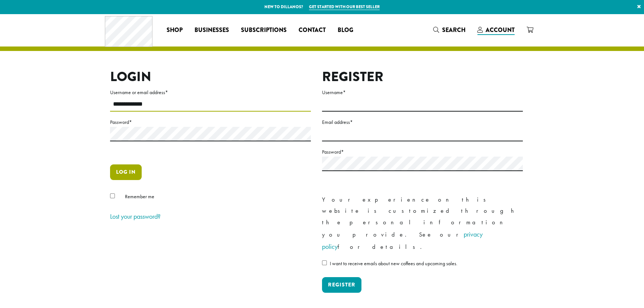  Describe the element at coordinates (422, 122) in the screenshot. I see `label: Email address` at that location.